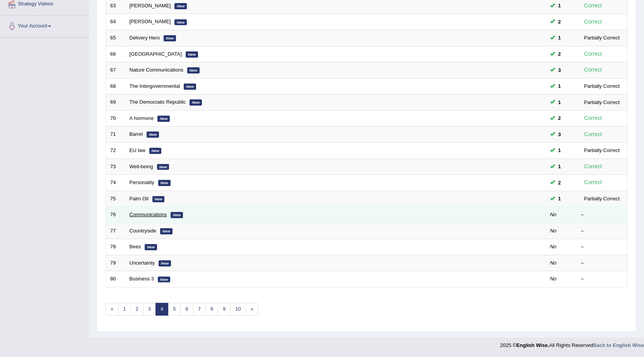  Describe the element at coordinates (116, 183) in the screenshot. I see `td: 74` at that location.